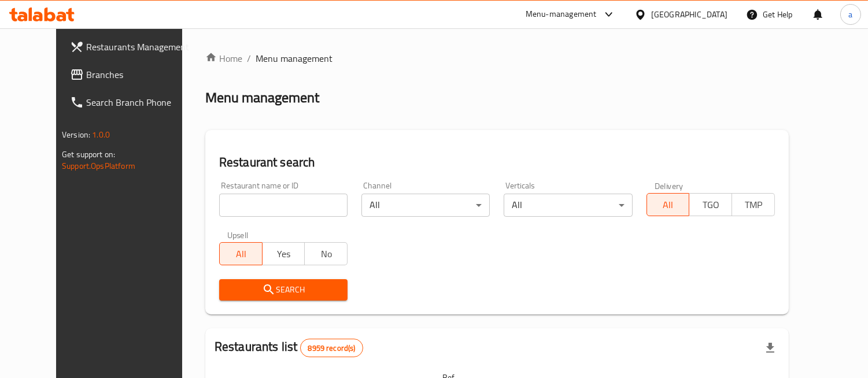 The image size is (868, 378). What do you see at coordinates (283, 254) in the screenshot?
I see `button: Yes` at bounding box center [283, 254].